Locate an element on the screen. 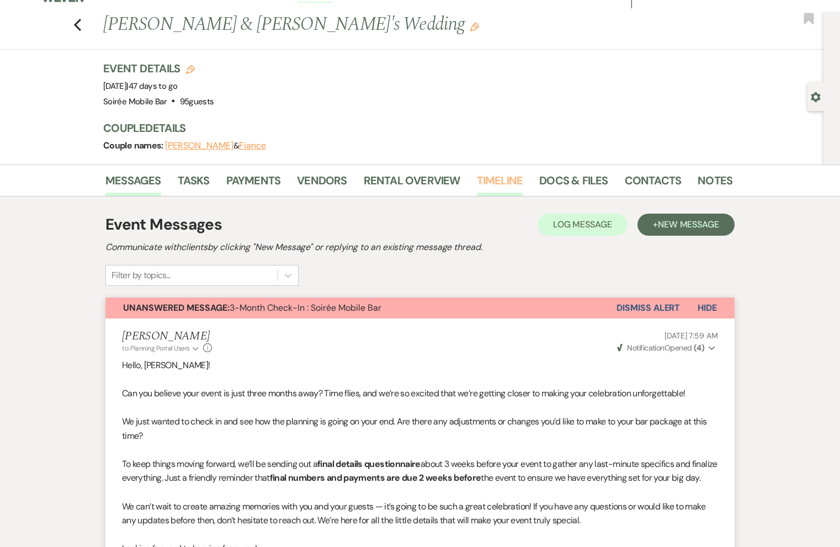  h2: Communicate with clients by clicking "New Message" or replying to an existing message thread. is located at coordinates (420, 247).